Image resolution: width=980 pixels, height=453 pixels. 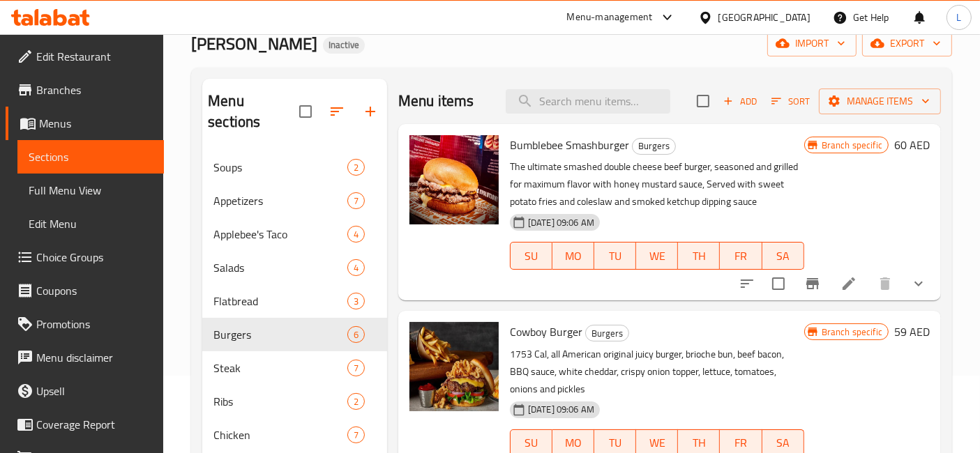 I want to click on button: sort-choices, so click(x=747, y=283).